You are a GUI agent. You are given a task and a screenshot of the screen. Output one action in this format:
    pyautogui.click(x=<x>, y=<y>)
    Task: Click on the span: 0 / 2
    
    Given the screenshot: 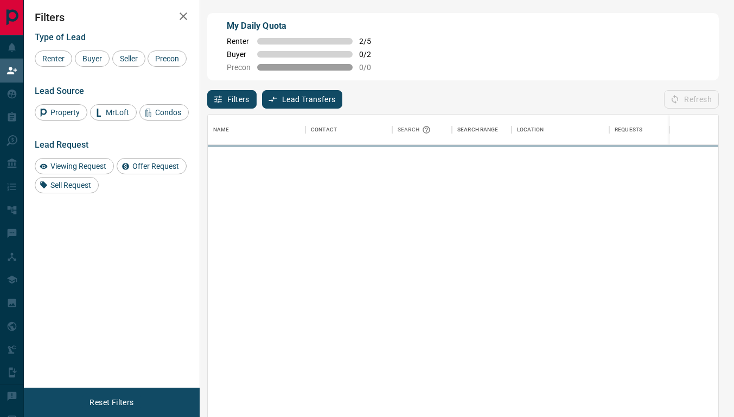 What is the action you would take?
    pyautogui.click(x=371, y=54)
    